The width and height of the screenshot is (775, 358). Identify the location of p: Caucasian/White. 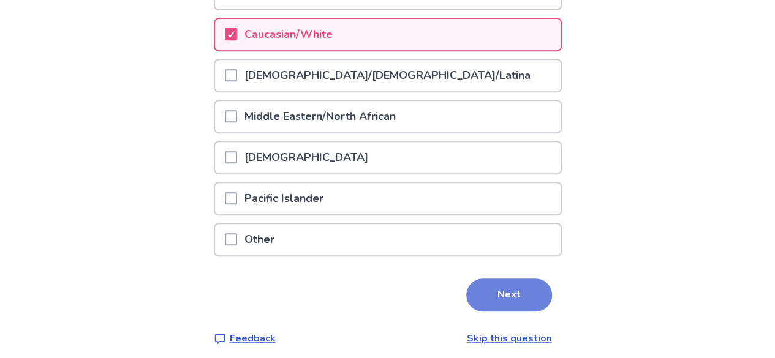
(288, 34).